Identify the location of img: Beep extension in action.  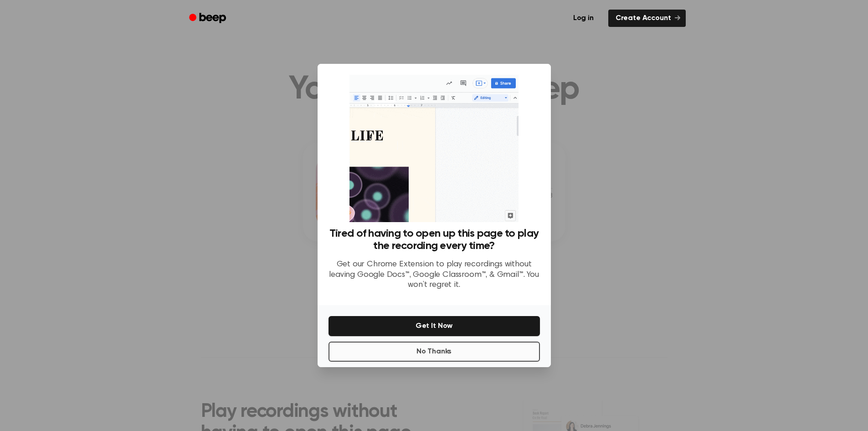
(434, 148).